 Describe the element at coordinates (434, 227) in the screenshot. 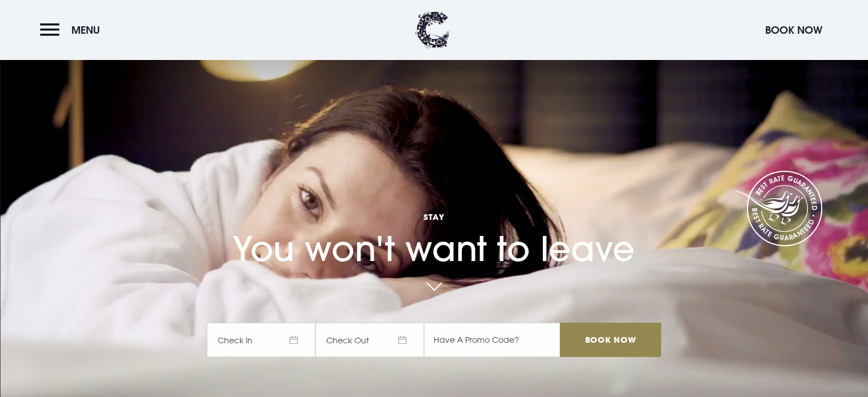

I see `h1: You won't want to leave` at that location.